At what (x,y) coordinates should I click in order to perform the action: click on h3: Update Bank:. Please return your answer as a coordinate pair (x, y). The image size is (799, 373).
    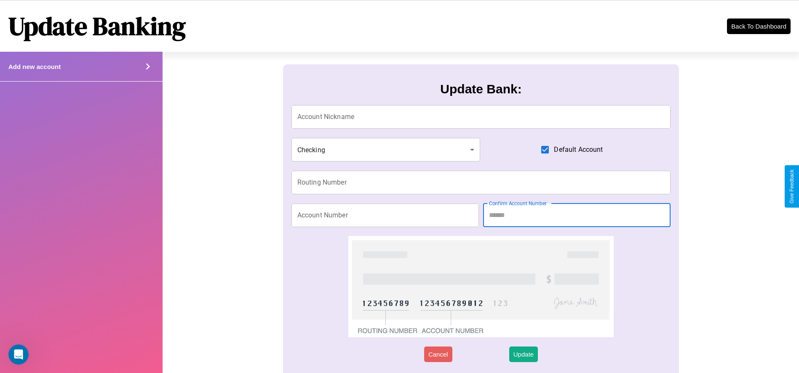
    Looking at the image, I should click on (480, 89).